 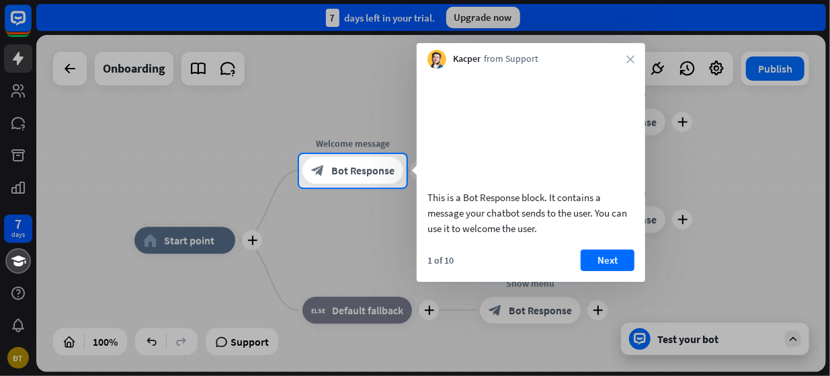 I want to click on button: Next, so click(x=608, y=260).